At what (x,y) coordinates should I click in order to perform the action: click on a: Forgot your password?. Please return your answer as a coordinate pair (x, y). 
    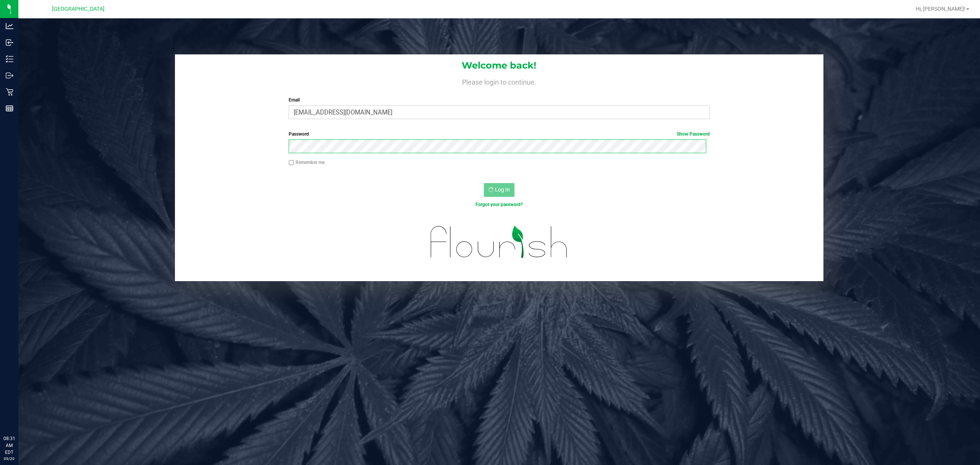
    Looking at the image, I should click on (499, 204).